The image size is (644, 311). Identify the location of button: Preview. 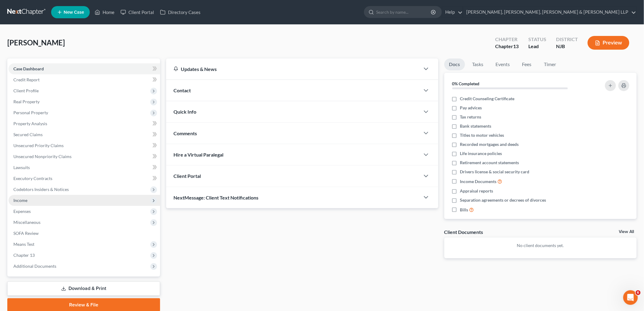
(608, 43).